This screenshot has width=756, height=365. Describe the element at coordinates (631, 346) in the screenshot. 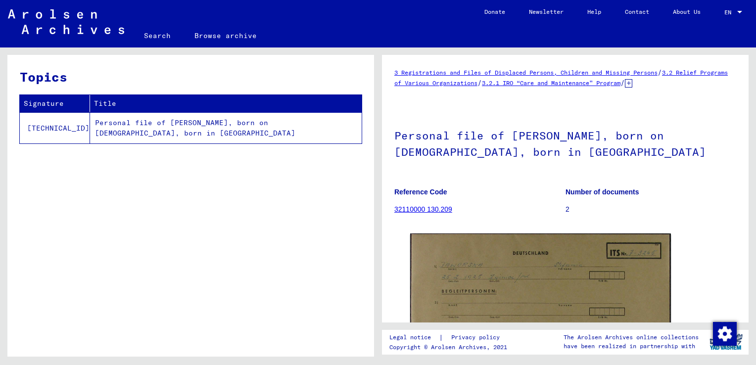

I see `p: have been realized in partnership with` at that location.